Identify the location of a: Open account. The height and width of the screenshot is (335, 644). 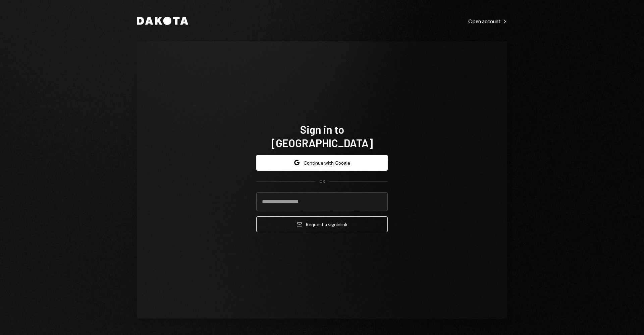
(488, 21).